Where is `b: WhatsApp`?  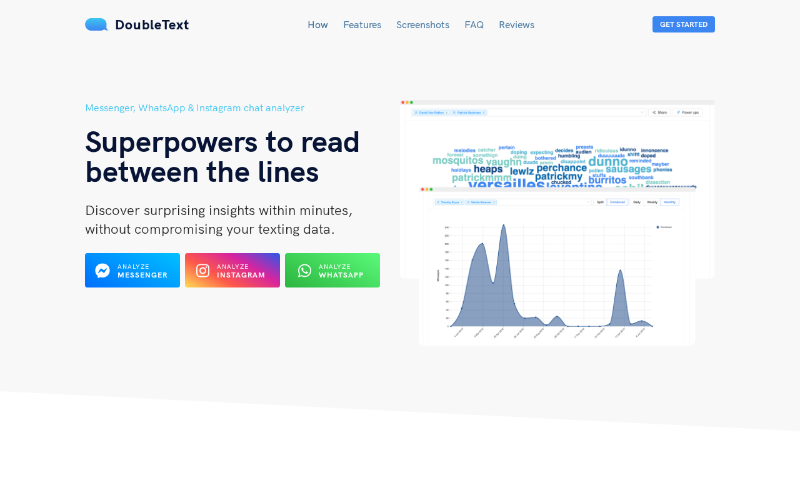
b: WhatsApp is located at coordinates (341, 274).